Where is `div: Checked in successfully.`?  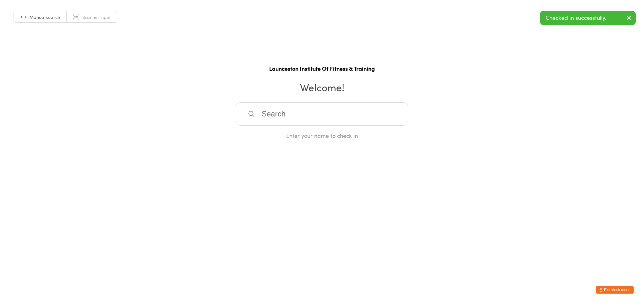
div: Checked in successfully. is located at coordinates (588, 18).